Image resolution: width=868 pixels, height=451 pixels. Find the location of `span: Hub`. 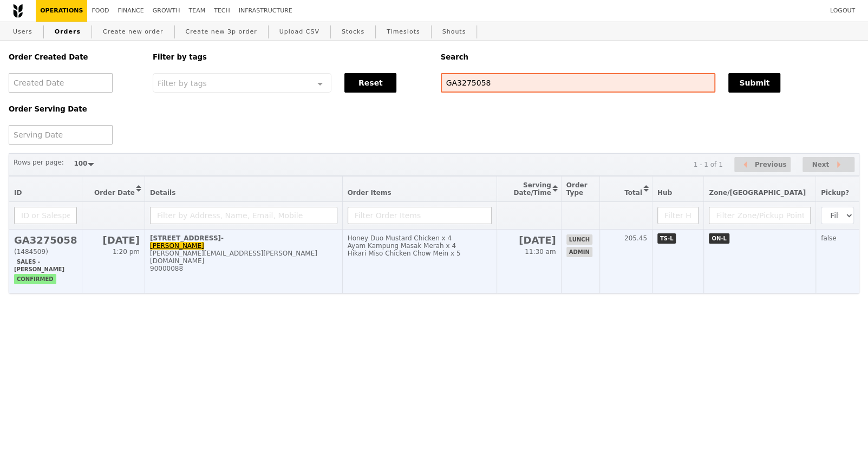

span: Hub is located at coordinates (665, 193).